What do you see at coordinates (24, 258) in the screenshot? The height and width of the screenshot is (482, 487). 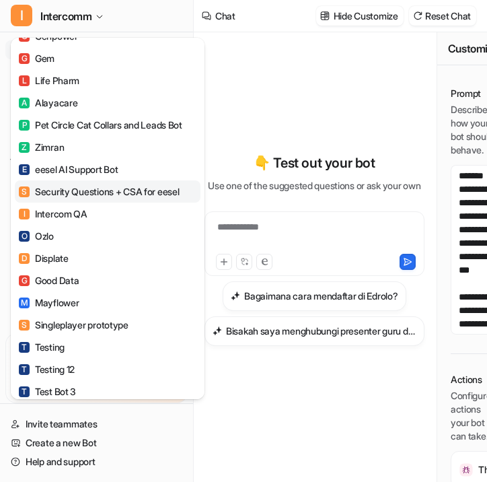 I see `span: D` at bounding box center [24, 258].